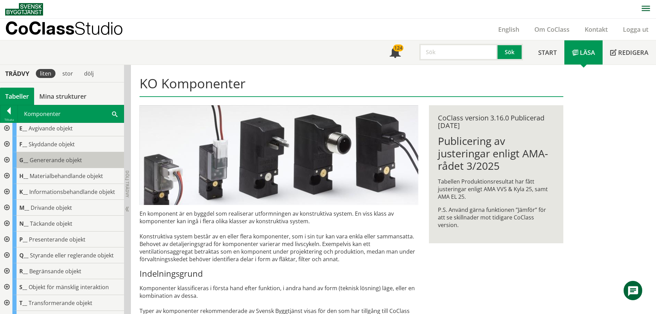  Describe the element at coordinates (51, 207) in the screenshot. I see `span: Drivande objekt` at that location.